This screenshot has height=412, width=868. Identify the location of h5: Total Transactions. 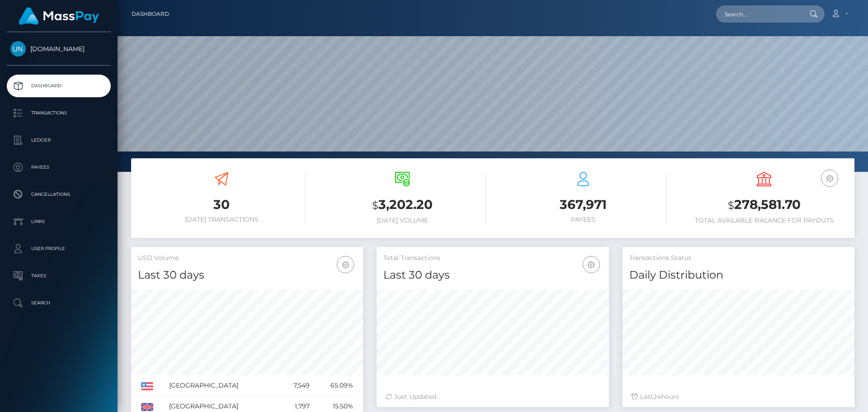
(492, 258).